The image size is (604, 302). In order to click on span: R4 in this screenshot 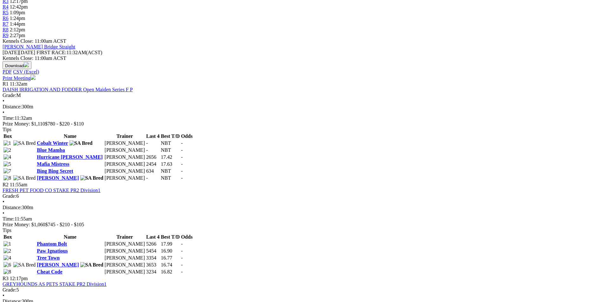, I will do `click(5, 7)`.